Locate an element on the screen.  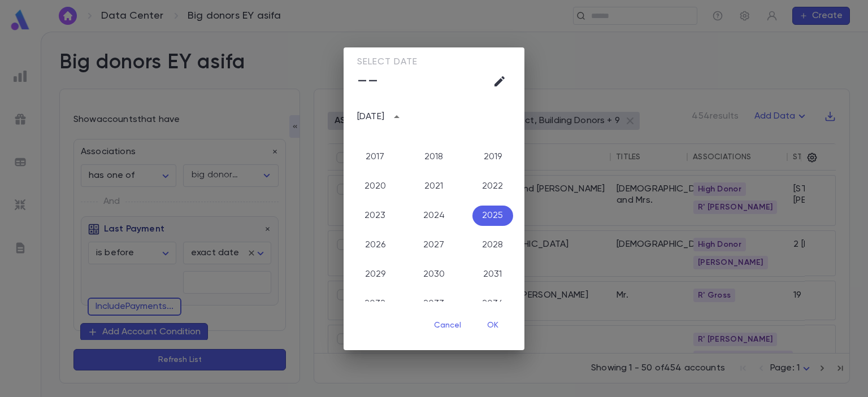
button: 2018 is located at coordinates (434, 157).